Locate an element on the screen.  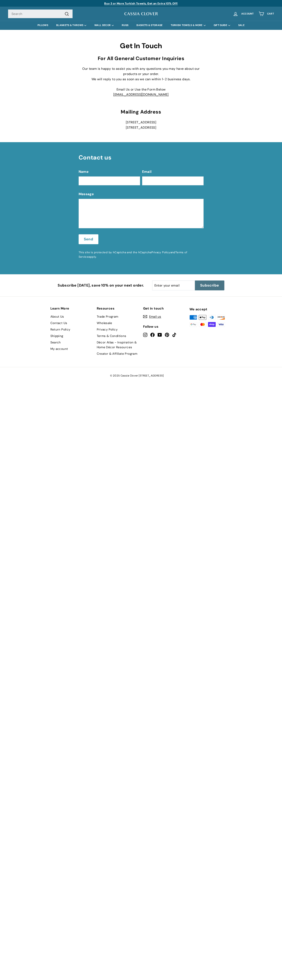
a: Search is located at coordinates (55, 342).